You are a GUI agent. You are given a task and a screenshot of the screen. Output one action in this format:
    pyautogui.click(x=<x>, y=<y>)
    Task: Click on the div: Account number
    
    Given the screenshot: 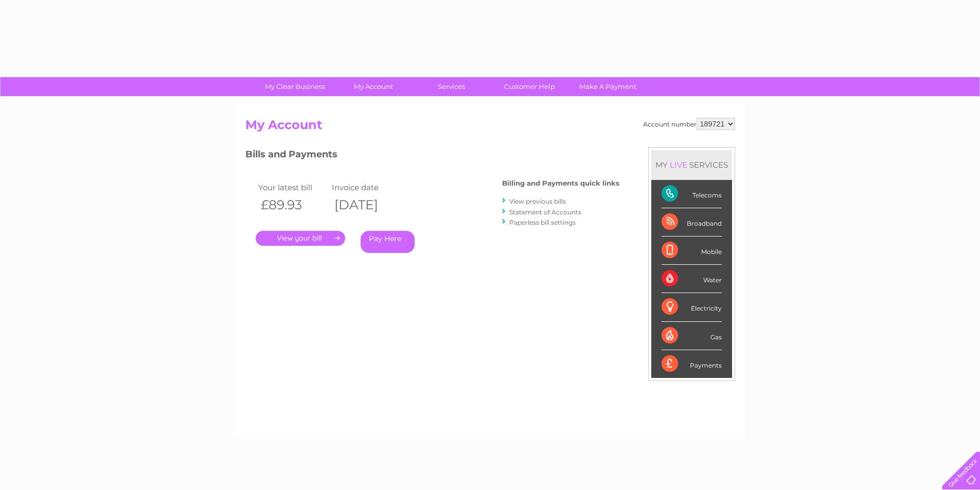 What is the action you would take?
    pyautogui.click(x=688, y=124)
    